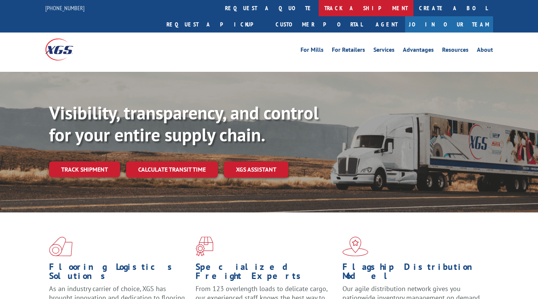  Describe the element at coordinates (449, 24) in the screenshot. I see `a: Join Our Team` at that location.